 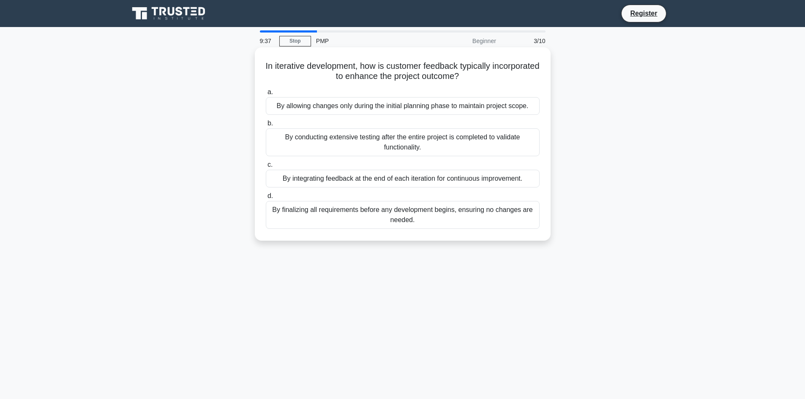 What do you see at coordinates (403, 106) in the screenshot?
I see `div: By allowing changes only during the initial planning phase to maintain project scope.` at bounding box center [403, 106].